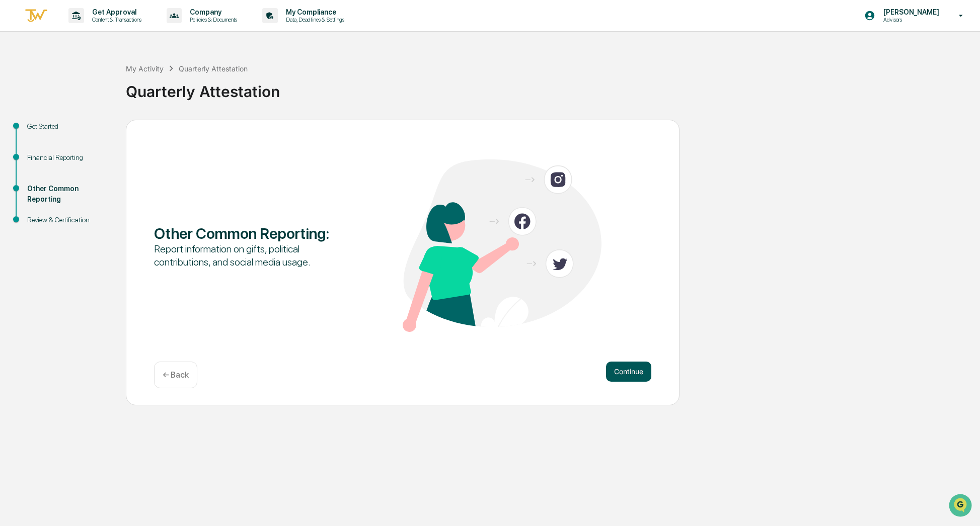 The height and width of the screenshot is (526, 980). I want to click on div: Get Started, so click(68, 126).